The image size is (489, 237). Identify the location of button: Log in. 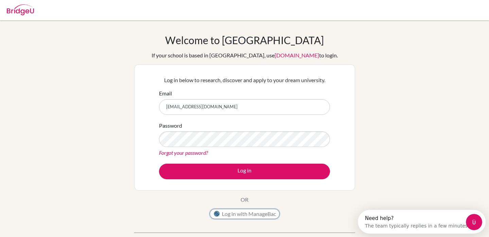
(244, 172).